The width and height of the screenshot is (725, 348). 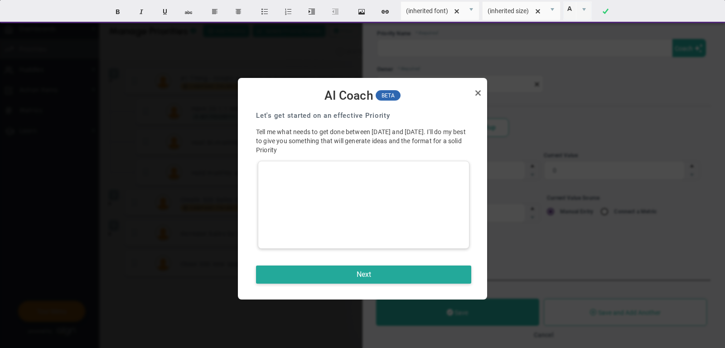 What do you see at coordinates (312, 12) in the screenshot?
I see `button: Indent` at bounding box center [312, 12].